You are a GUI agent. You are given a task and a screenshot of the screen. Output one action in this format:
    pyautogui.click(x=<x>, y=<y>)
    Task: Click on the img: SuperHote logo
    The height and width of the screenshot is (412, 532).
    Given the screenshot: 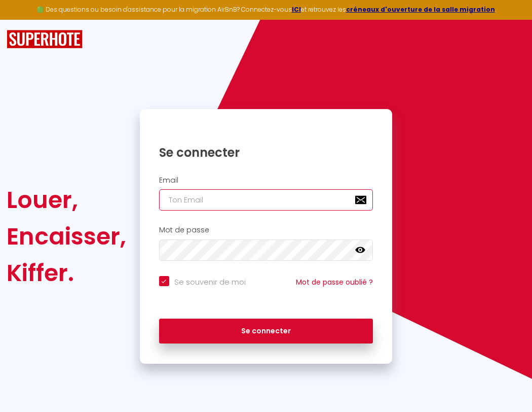 What is the action you would take?
    pyautogui.click(x=45, y=39)
    